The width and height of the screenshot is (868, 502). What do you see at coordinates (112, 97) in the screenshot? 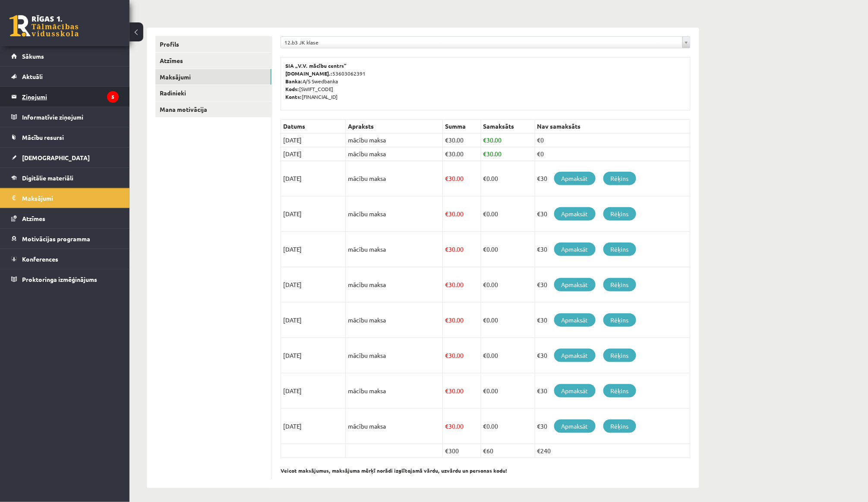
I see `i: 5` at bounding box center [112, 97].